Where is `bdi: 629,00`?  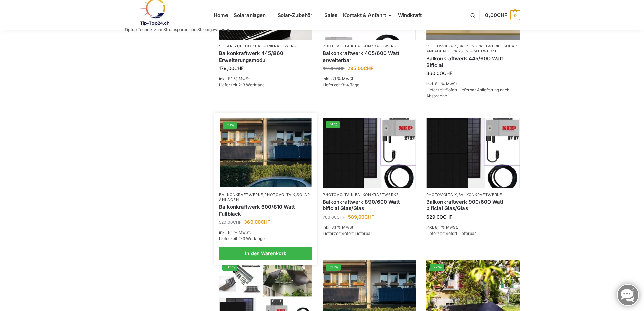
bdi: 629,00 is located at coordinates (439, 216).